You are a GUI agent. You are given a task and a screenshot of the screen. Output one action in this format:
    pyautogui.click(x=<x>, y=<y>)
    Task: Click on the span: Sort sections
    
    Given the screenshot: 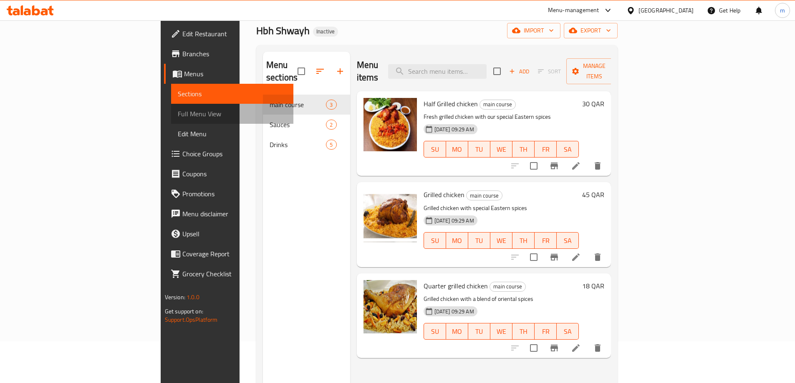 What is the action you would take?
    pyautogui.click(x=320, y=71)
    